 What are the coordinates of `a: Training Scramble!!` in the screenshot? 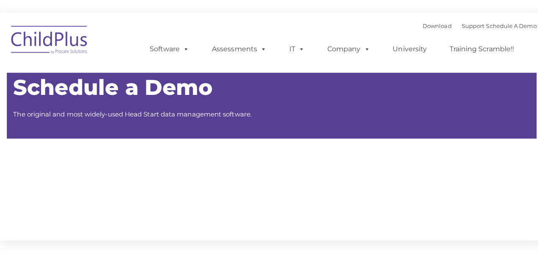 It's located at (477, 49).